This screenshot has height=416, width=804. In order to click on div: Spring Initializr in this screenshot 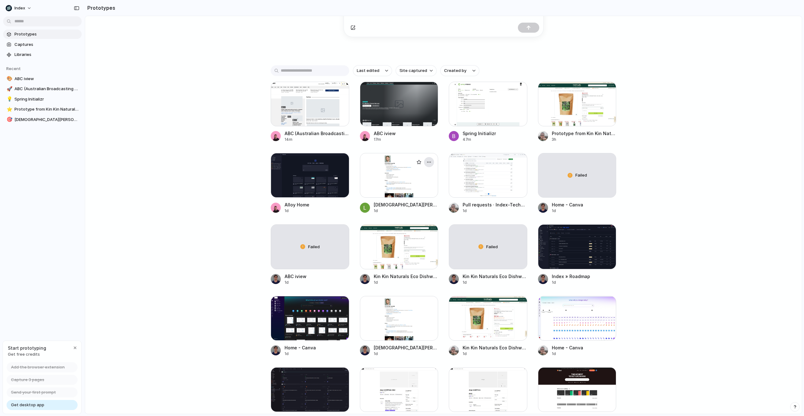, I will do `click(479, 133)`.